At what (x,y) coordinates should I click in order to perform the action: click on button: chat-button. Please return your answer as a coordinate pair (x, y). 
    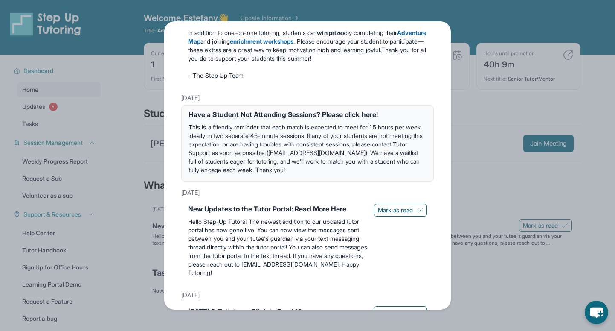
    Looking at the image, I should click on (597, 312).